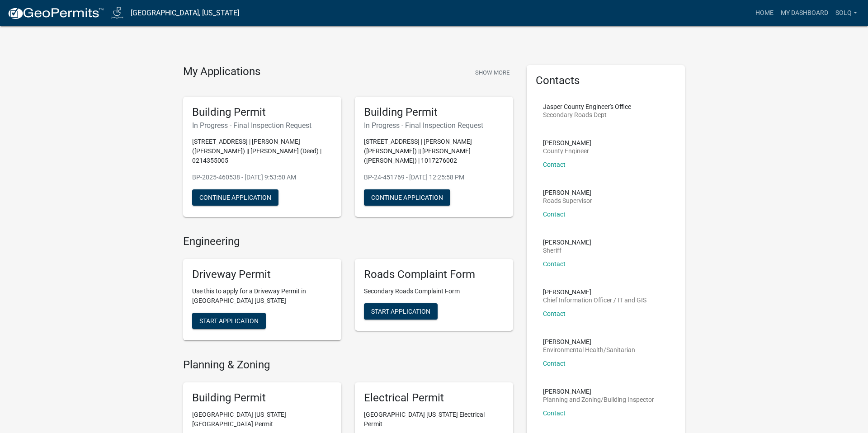 The height and width of the screenshot is (433, 868). Describe the element at coordinates (434, 398) in the screenshot. I see `h5: Electrical Permit` at that location.